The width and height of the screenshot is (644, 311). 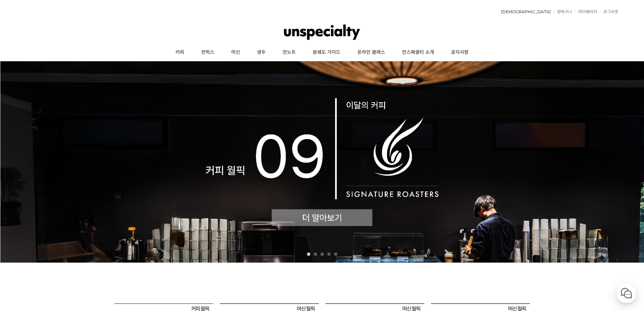 I want to click on img: 언스페셜티 몰, so click(x=322, y=32).